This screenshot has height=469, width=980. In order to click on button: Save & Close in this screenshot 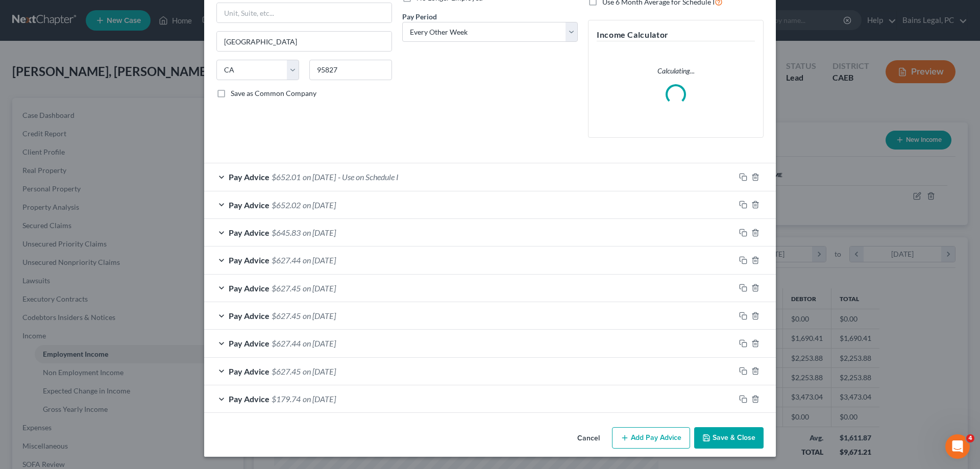, I will do `click(729, 438)`.